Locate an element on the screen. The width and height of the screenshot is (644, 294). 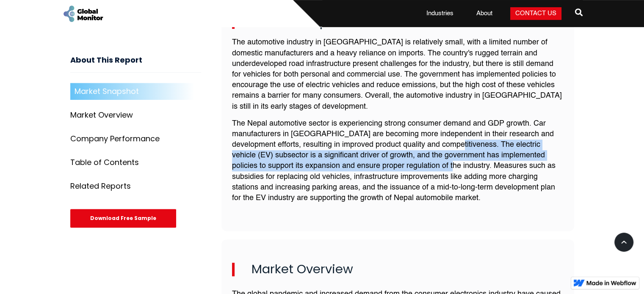
div: Market Overview is located at coordinates (101, 116).